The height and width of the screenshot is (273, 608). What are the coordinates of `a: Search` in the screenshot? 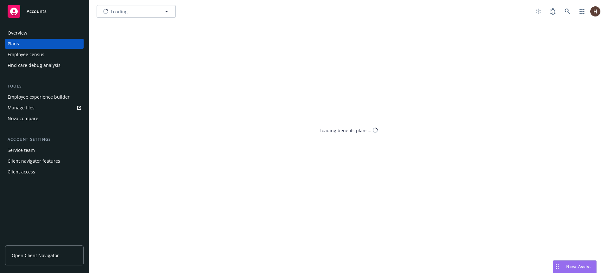 It's located at (568, 11).